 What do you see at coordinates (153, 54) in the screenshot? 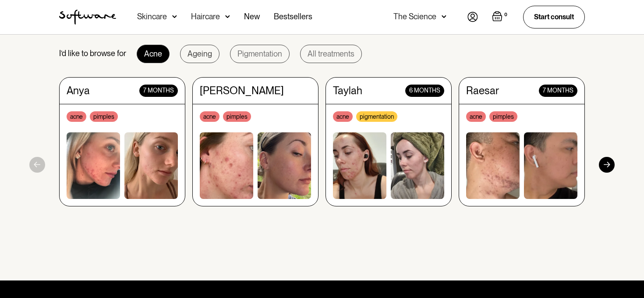
I see `div: Acne` at bounding box center [153, 54].